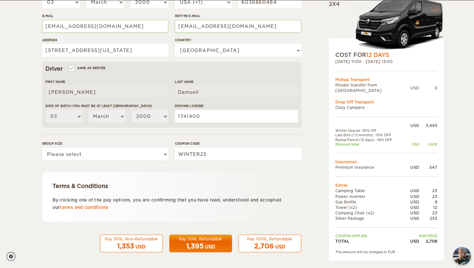 This screenshot has width=474, height=268. Describe the element at coordinates (370, 131) in the screenshot. I see `td: Winter Special -20% Off` at that location.